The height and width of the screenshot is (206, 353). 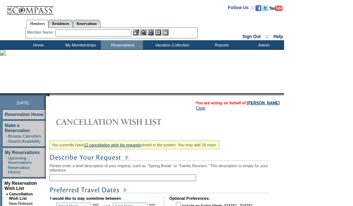 I want to click on a: Make a Reservation, so click(x=17, y=128).